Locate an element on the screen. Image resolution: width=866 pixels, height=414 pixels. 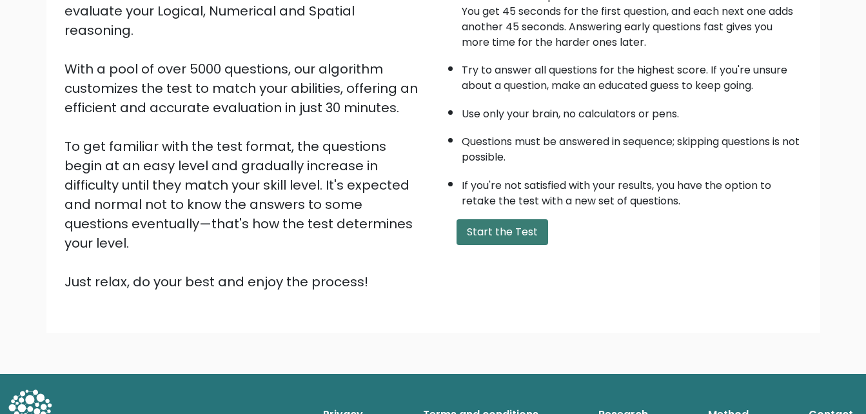
li: Try to answer all questions for the highest score. If you're unsure about a question, make an edu... is located at coordinates (632, 75).